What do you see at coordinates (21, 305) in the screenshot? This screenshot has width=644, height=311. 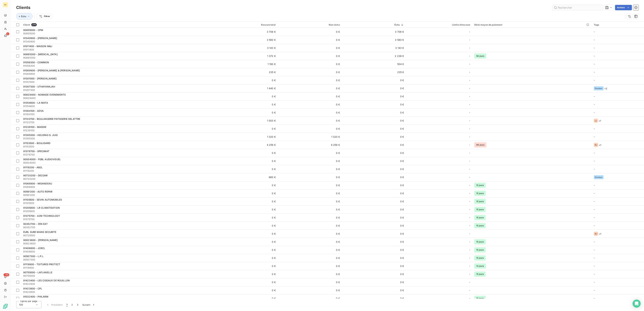 I see `span: 100` at bounding box center [21, 305].